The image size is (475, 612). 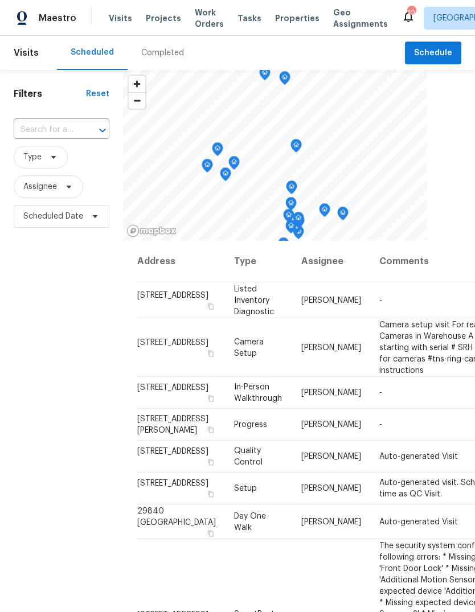 I want to click on canvas: Map, so click(x=275, y=155).